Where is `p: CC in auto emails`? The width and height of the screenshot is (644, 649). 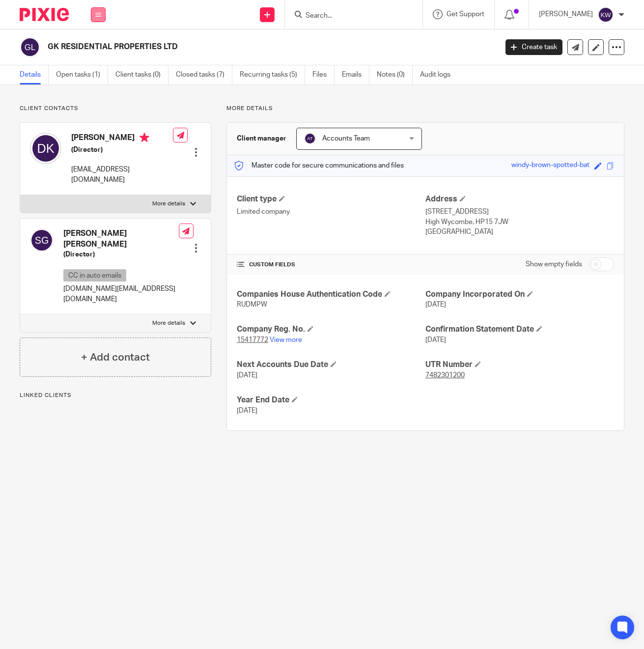 p: CC in auto emails is located at coordinates (95, 275).